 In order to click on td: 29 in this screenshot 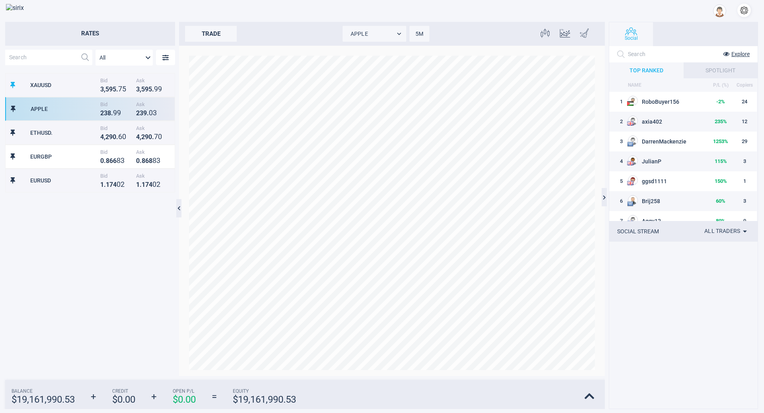, I will do `click(744, 142)`.